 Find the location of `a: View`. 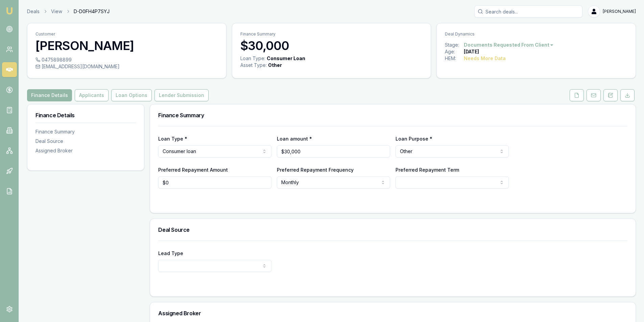

a: View is located at coordinates (57, 11).